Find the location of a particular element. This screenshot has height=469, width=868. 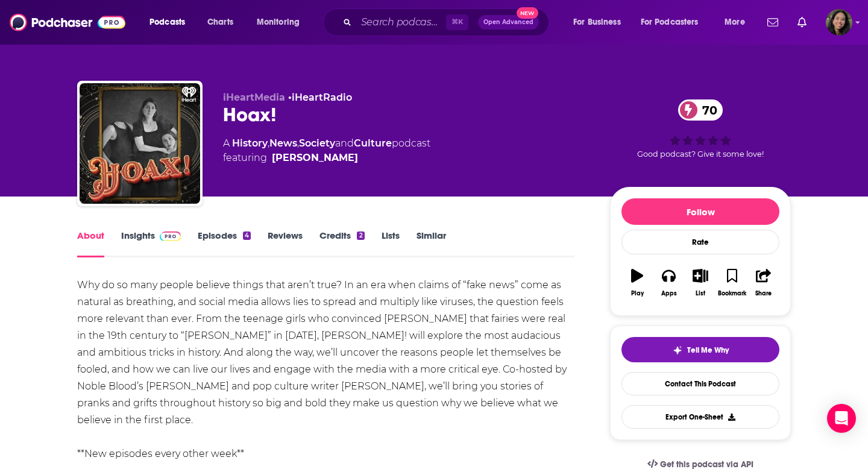

div: Share is located at coordinates (764, 293).